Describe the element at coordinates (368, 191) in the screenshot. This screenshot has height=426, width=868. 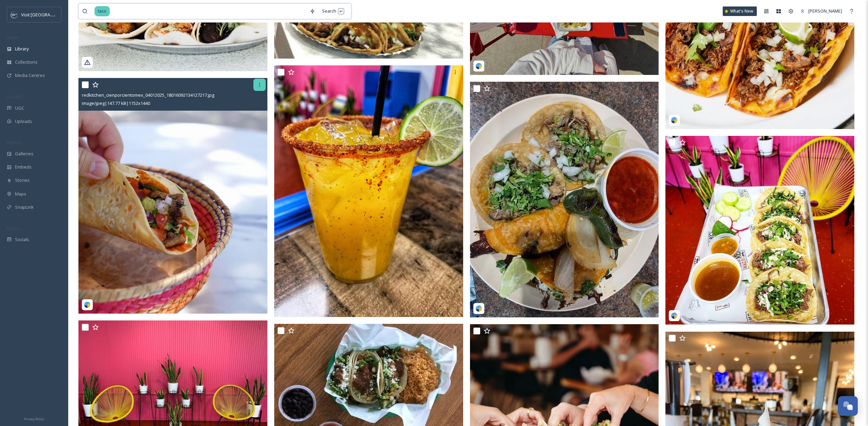
I see `img: 956c21aa-3de0-9839-9573-ba86f7699c80.jpg` at that location.